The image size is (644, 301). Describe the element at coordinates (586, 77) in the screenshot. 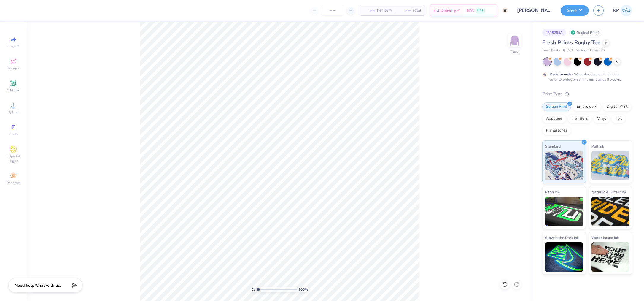

I see `div: We make this product in this color to order, which means it takes 8 weeks.` at that location.